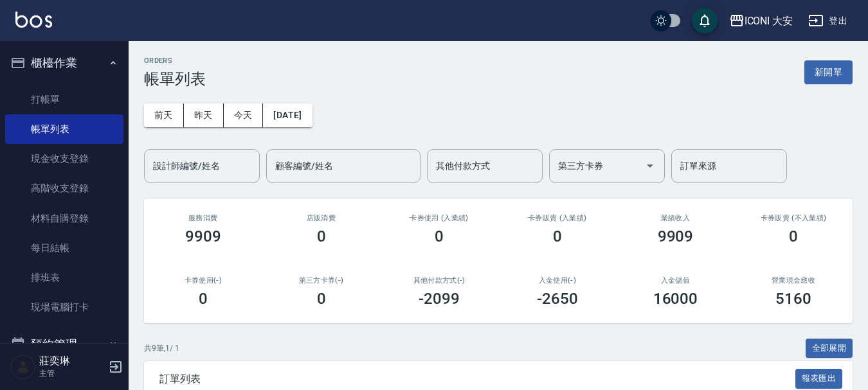  I want to click on button: 今天, so click(243, 115).